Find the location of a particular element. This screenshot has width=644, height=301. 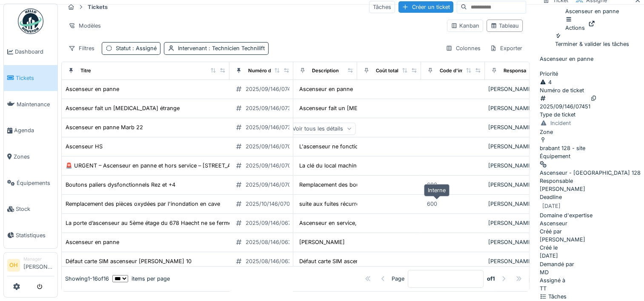

a: Équipements is located at coordinates (31, 183).